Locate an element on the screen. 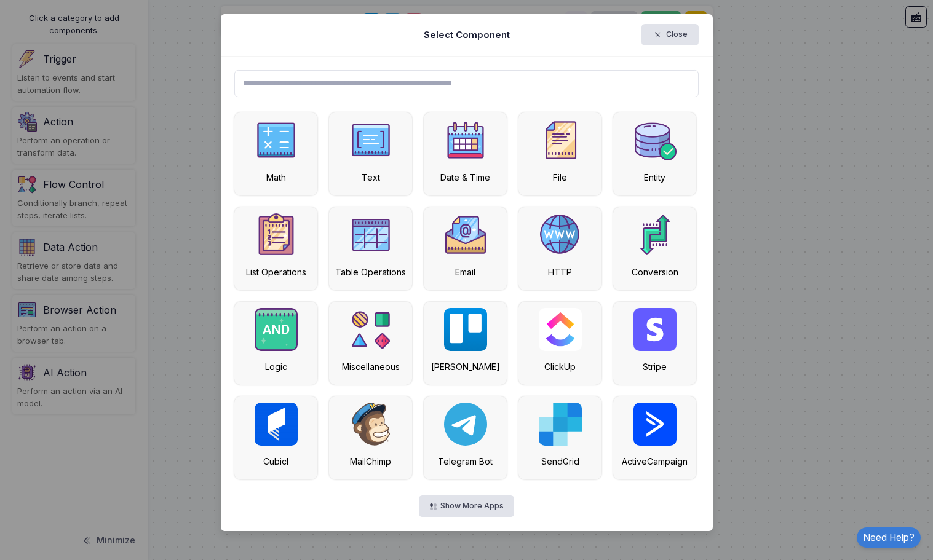 The height and width of the screenshot is (560, 933). img: numbered-list.png is located at coordinates (277, 235).